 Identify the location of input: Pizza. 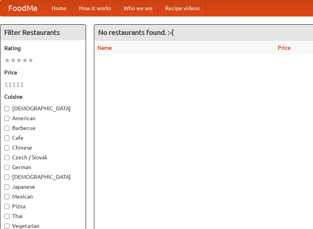
(7, 206).